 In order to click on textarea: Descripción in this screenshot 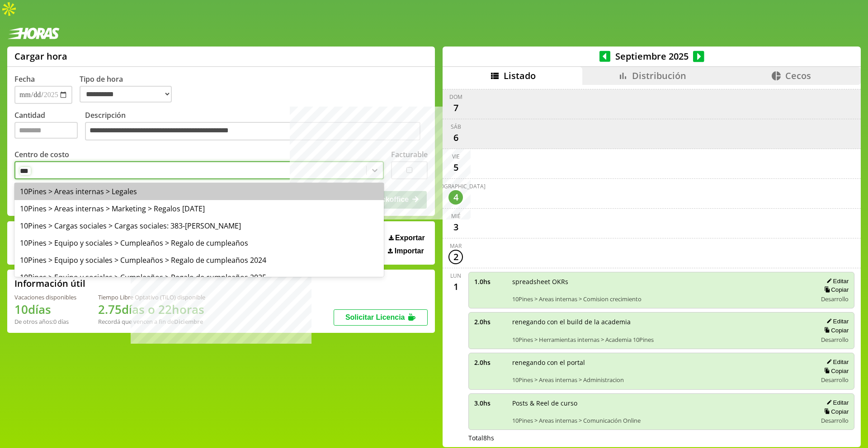, I will do `click(253, 131)`.